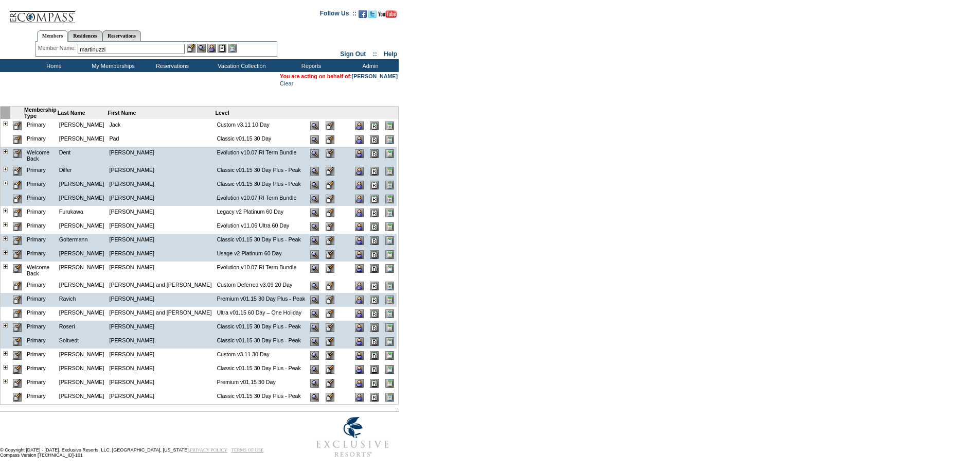 The height and width of the screenshot is (469, 980). What do you see at coordinates (388, 14) in the screenshot?
I see `img: Subscribe to our YouTube Channel` at bounding box center [388, 14].